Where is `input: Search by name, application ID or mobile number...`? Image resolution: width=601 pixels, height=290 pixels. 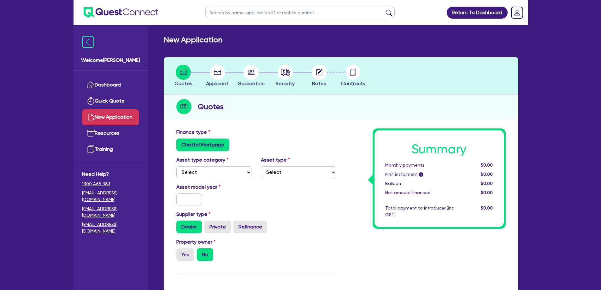
input: Search by name, application ID or mobile number... is located at coordinates (300, 12).